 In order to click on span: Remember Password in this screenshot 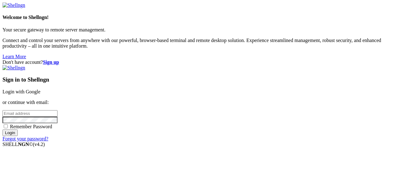, I will do `click(31, 126)`.